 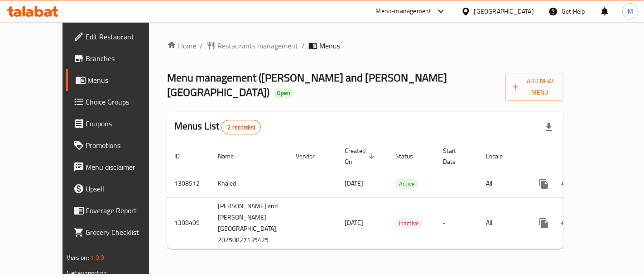 I want to click on nav: breadcrumb, so click(x=365, y=46).